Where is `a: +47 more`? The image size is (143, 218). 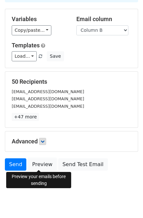 a: +47 more is located at coordinates (25, 117).